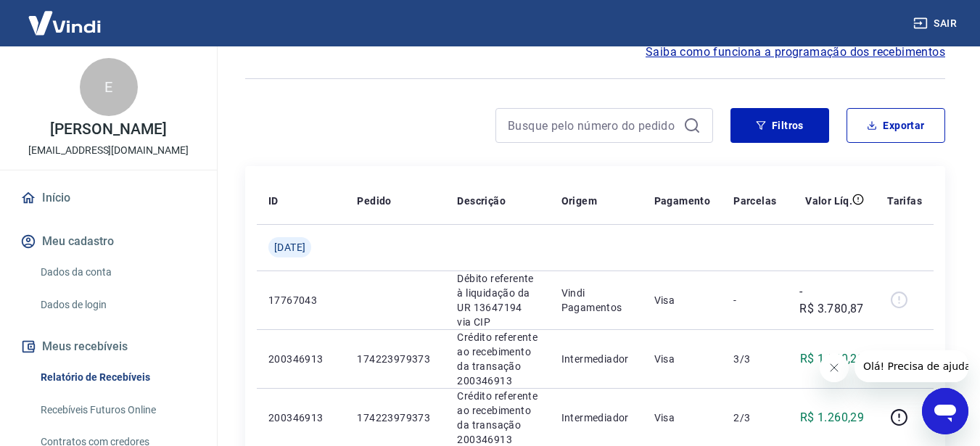  I want to click on p: Valor Líq., so click(828, 201).